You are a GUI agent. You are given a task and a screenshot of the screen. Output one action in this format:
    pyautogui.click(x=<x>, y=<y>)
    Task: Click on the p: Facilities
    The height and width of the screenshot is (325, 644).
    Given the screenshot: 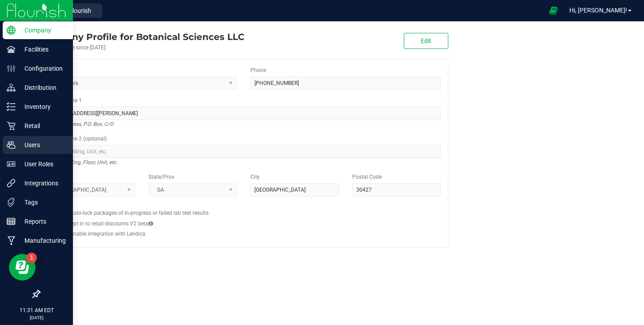 What is the action you would take?
    pyautogui.click(x=43, y=50)
    